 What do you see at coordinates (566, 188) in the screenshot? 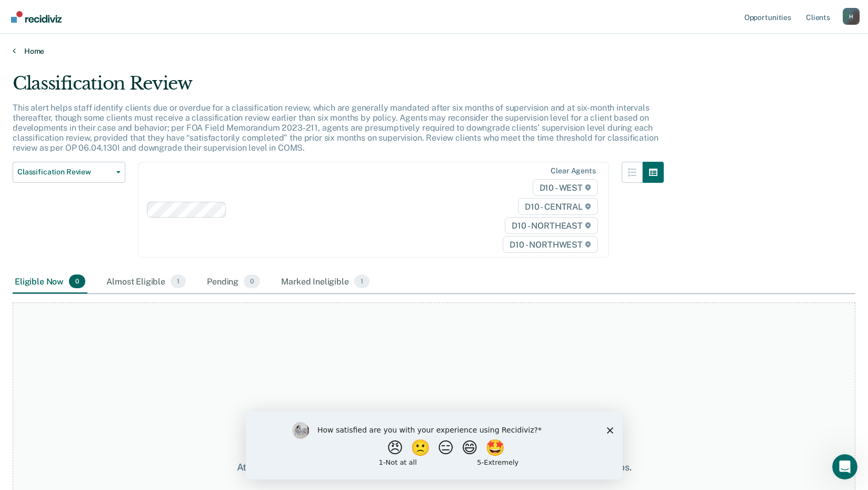
I see `span: D10 - WEST` at bounding box center [566, 188].